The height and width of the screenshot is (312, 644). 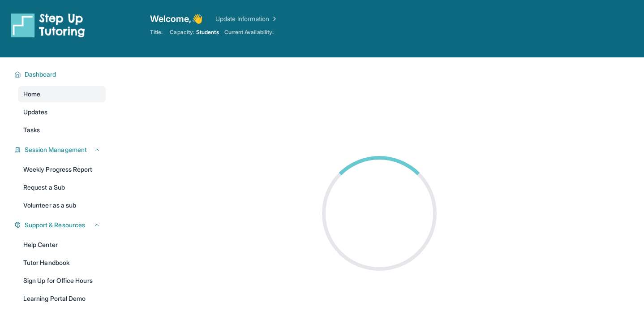 What do you see at coordinates (177, 19) in the screenshot?
I see `span: Welcome, 👋` at bounding box center [177, 19].